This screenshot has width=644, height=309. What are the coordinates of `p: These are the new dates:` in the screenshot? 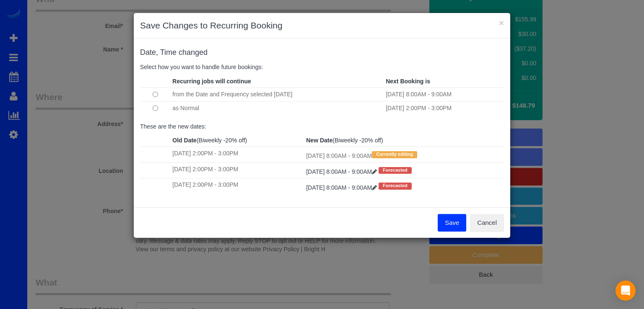 It's located at (322, 126).